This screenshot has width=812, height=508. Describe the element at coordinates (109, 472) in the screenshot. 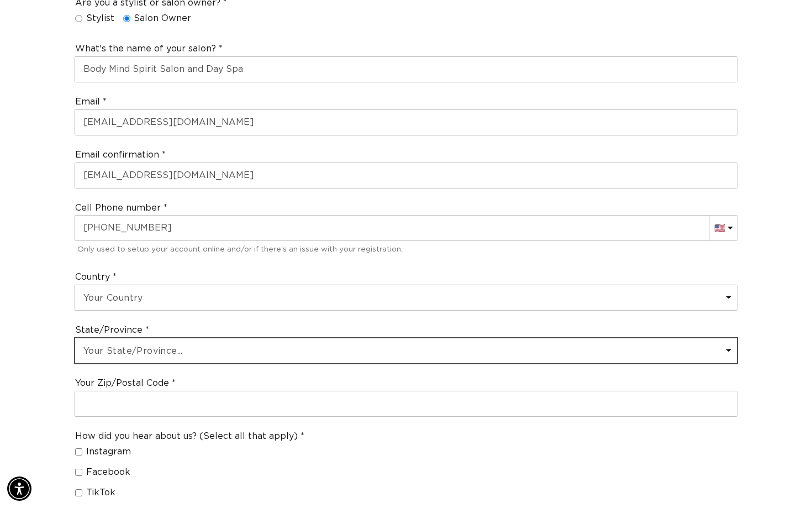

I see `span: Facebook` at that location.